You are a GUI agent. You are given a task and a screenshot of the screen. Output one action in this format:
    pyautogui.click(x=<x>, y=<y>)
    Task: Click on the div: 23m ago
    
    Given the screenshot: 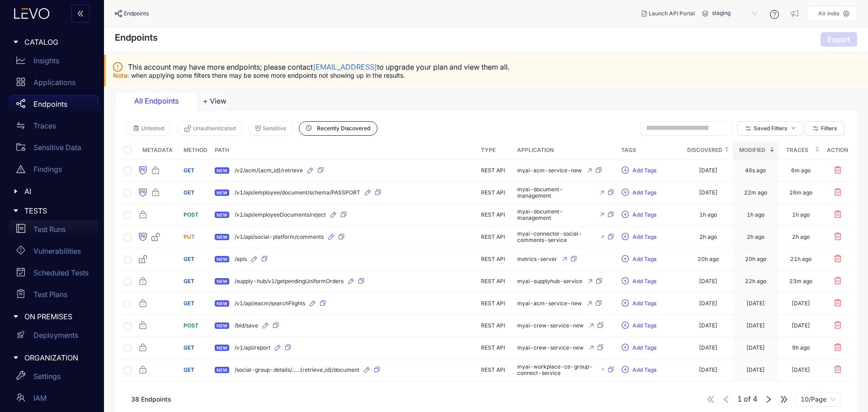 What is the action you would take?
    pyautogui.click(x=800, y=281)
    